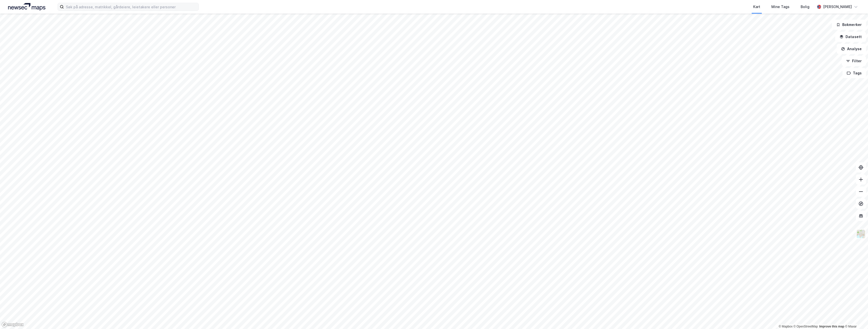  What do you see at coordinates (757, 7) in the screenshot?
I see `div: Kart` at bounding box center [757, 7].